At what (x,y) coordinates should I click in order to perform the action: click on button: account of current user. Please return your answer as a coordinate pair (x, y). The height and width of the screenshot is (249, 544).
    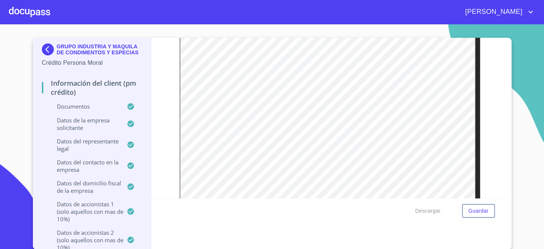
    Looking at the image, I should click on (497, 12).